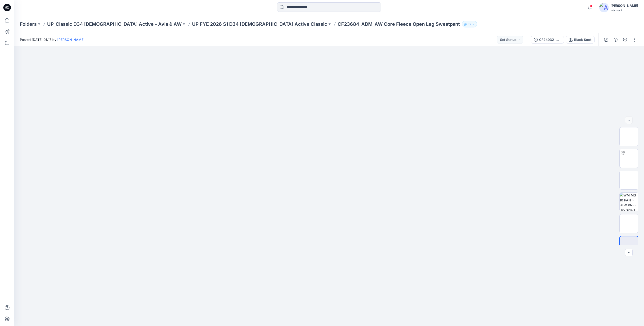 Image resolution: width=644 pixels, height=326 pixels. Describe the element at coordinates (616, 40) in the screenshot. I see `button: Details` at that location.